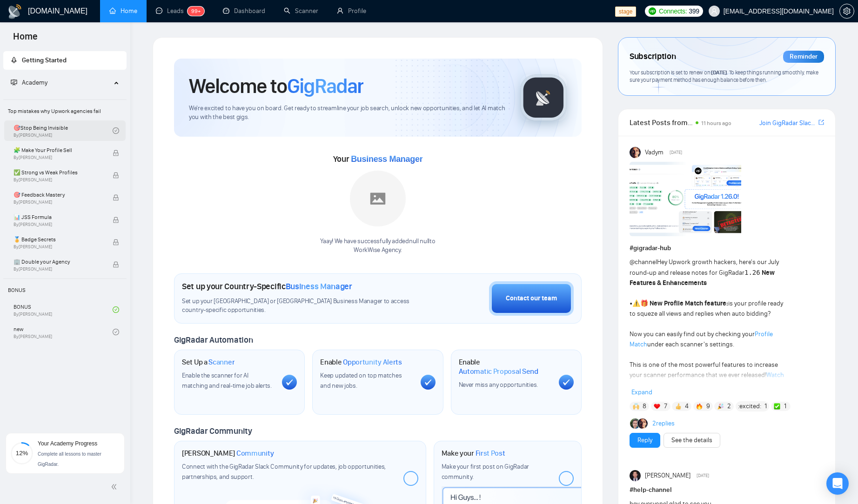 The height and width of the screenshot is (504, 858). I want to click on a: setting, so click(847, 11).